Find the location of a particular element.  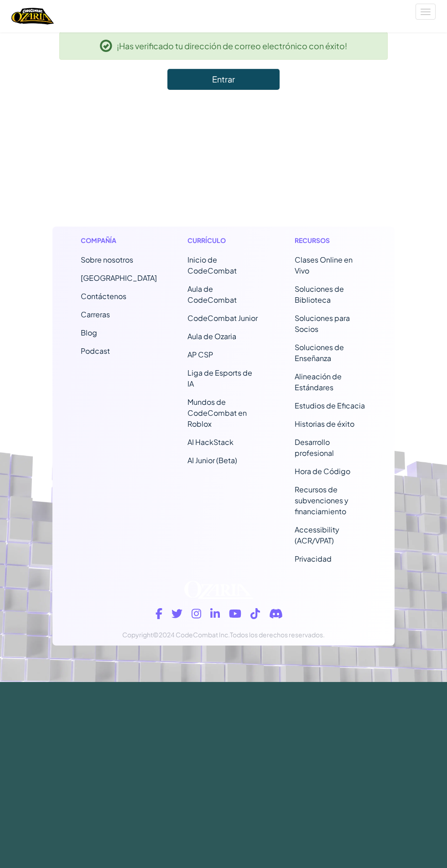

a: AI HackStack is located at coordinates (210, 442).